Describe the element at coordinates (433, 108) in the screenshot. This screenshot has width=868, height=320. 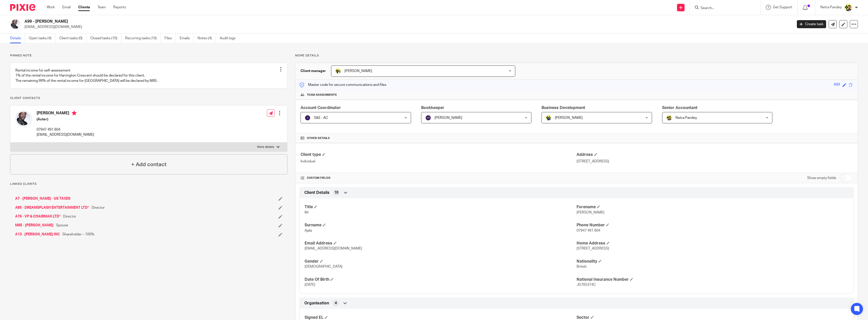
I see `span: Bookkeeper` at that location.